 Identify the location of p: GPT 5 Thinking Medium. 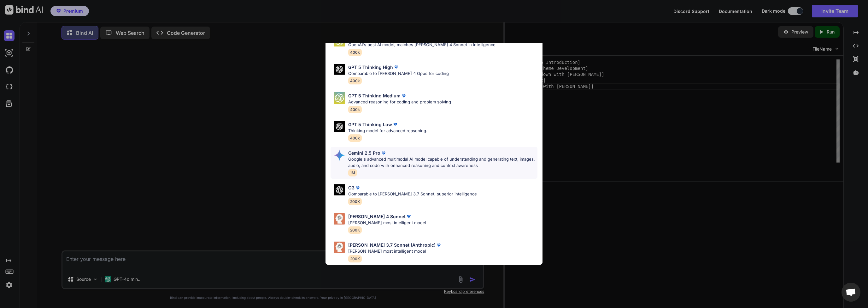
(374, 95).